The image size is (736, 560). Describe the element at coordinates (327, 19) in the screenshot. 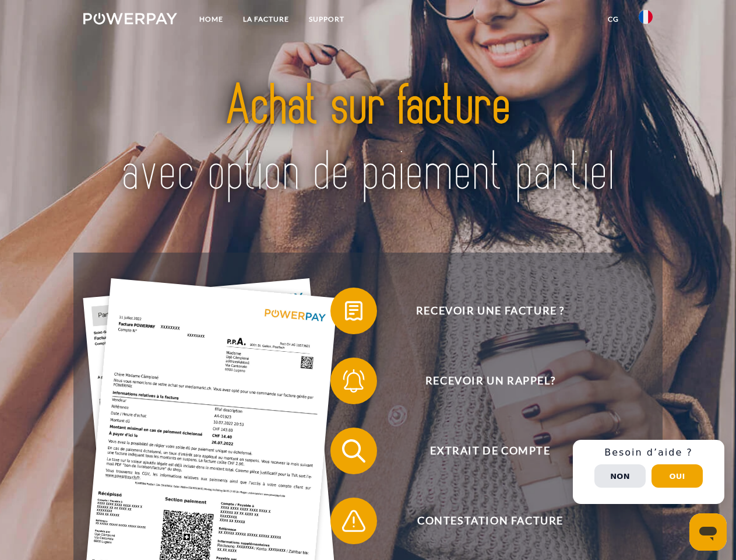

I see `a: Support` at that location.